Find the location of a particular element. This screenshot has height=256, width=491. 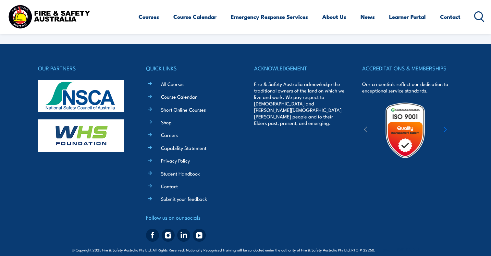

a: Student Handbook is located at coordinates (180, 173).